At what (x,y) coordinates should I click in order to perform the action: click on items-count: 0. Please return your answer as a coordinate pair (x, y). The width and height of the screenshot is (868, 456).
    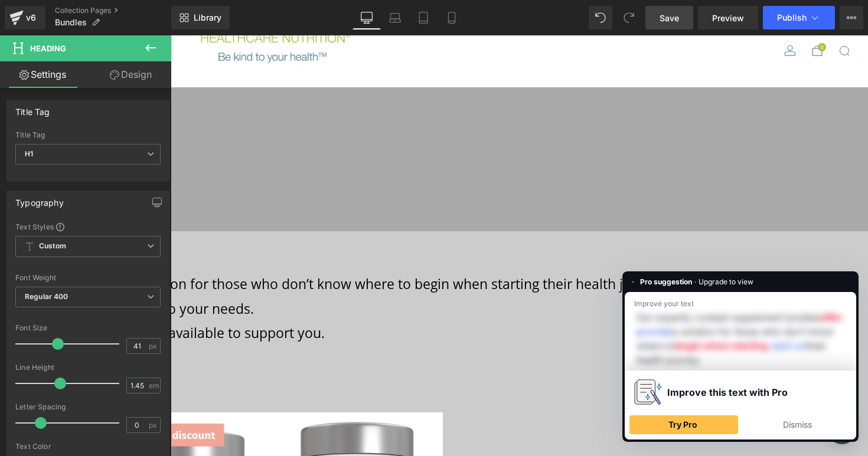
    Looking at the image, I should click on (650, 12).